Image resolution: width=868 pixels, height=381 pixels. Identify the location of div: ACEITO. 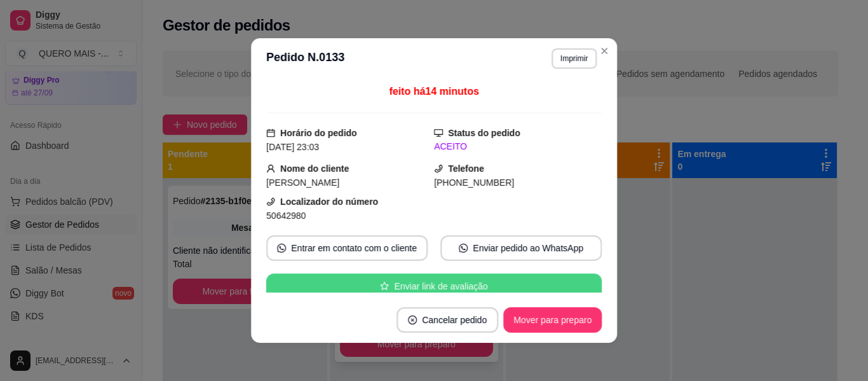
(518, 146).